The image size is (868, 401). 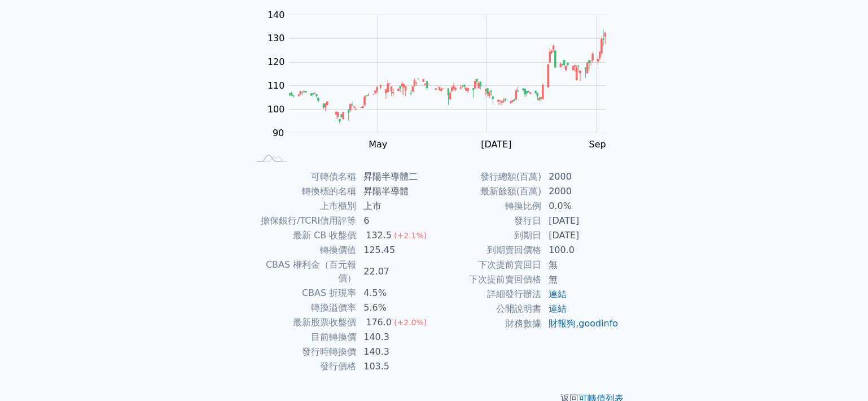 What do you see at coordinates (580, 250) in the screenshot?
I see `td: 100.0` at bounding box center [580, 250].